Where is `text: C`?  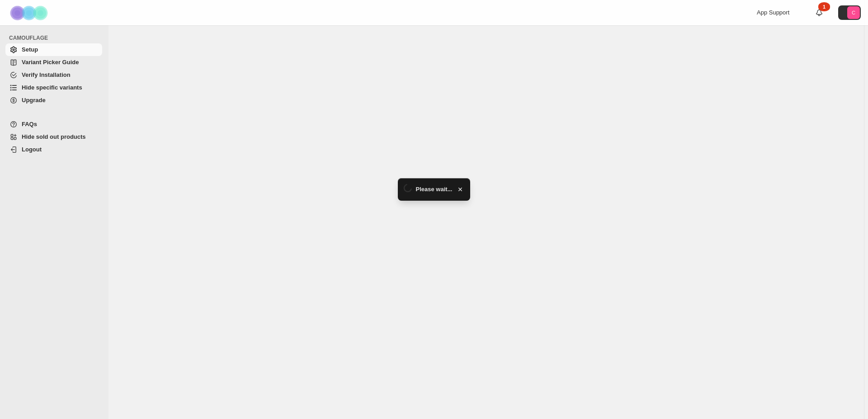
text: C is located at coordinates (854, 13).